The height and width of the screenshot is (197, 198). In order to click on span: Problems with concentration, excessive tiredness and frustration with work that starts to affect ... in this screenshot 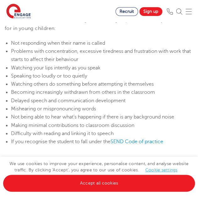, I will do `click(101, 55)`.